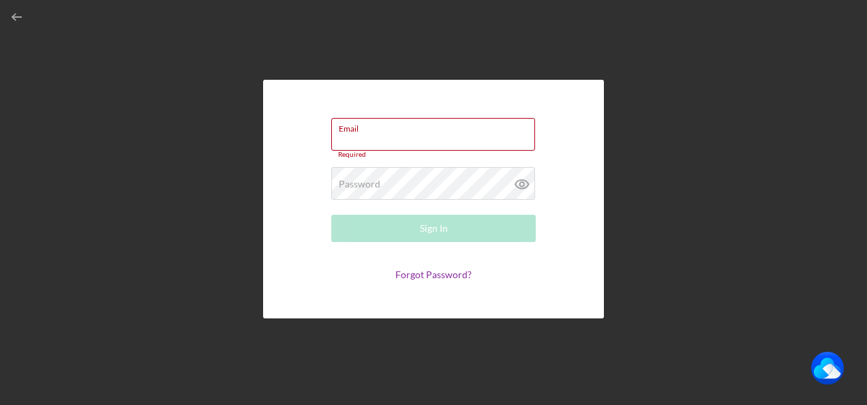 This screenshot has width=867, height=405. I want to click on div: Sign In, so click(434, 228).